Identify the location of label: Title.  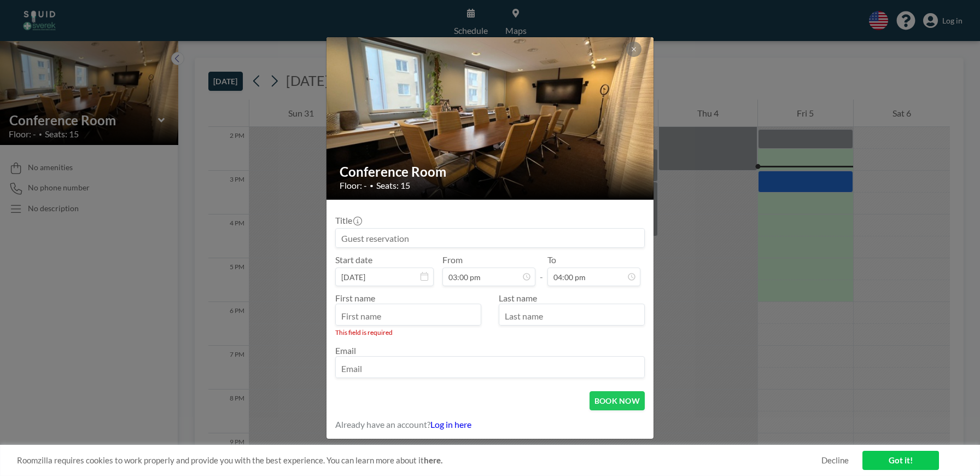
(348, 220).